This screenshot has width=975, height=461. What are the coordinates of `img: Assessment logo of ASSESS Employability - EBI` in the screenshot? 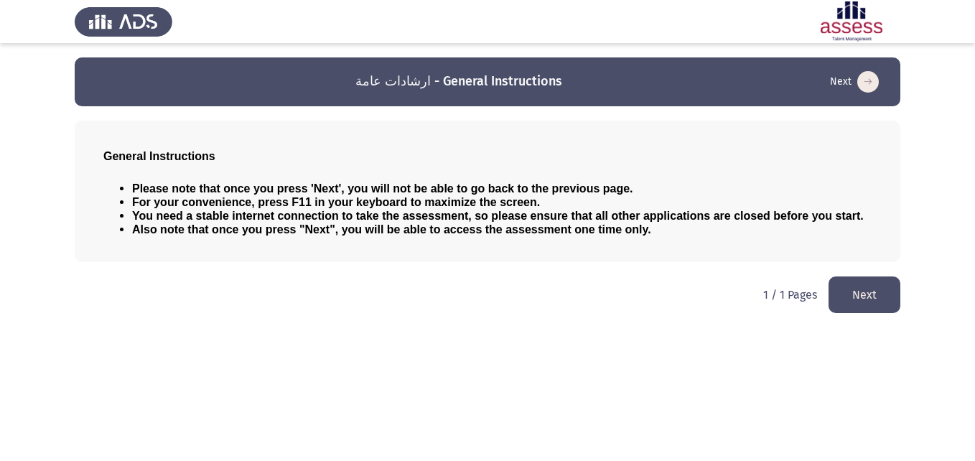 It's located at (852, 22).